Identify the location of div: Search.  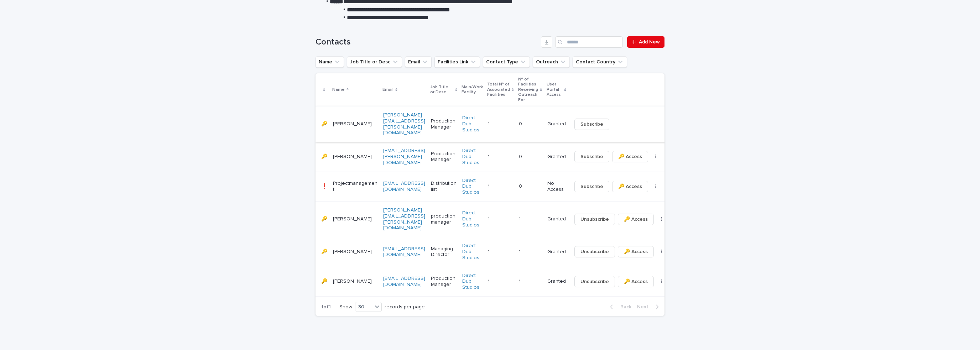
(589, 42).